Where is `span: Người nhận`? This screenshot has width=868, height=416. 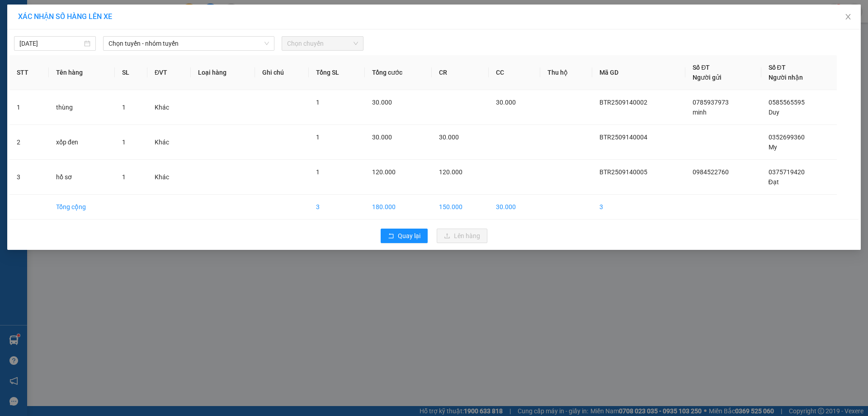 span: Người nhận is located at coordinates (786, 78).